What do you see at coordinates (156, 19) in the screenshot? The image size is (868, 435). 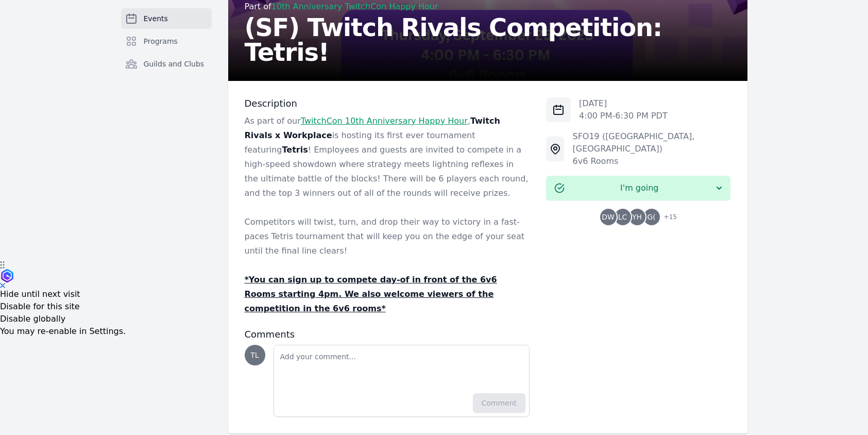 I see `span: Events` at bounding box center [156, 19].